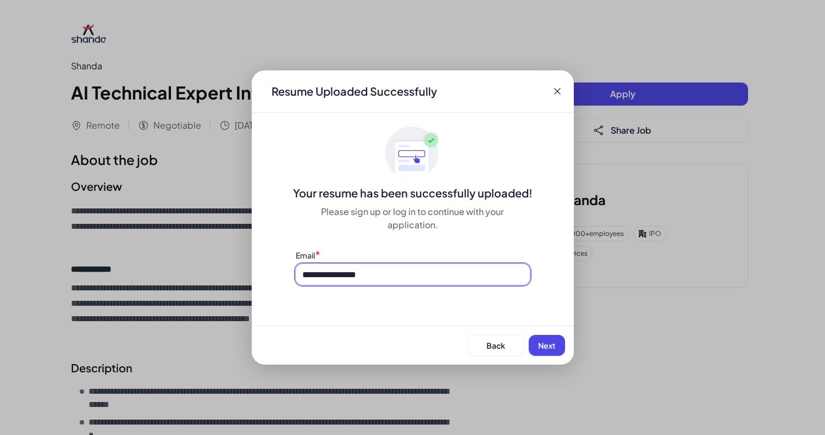 The image size is (825, 435). Describe the element at coordinates (413, 153) in the screenshot. I see `img: ApplyedMaskGroup3.svg` at that location.